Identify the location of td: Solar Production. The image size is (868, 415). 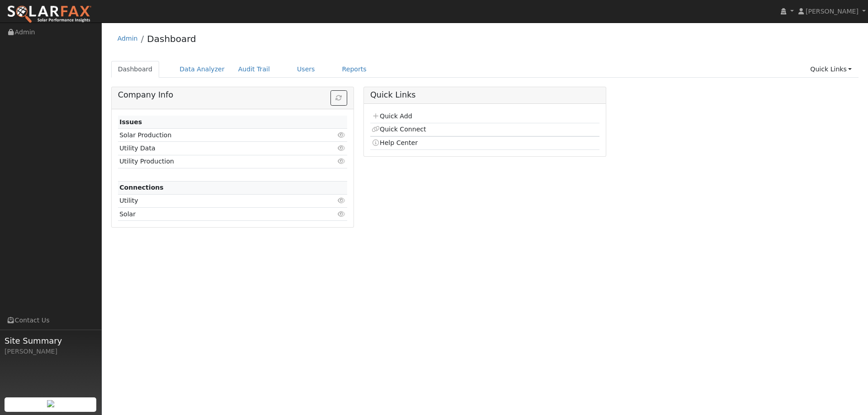
(214, 135).